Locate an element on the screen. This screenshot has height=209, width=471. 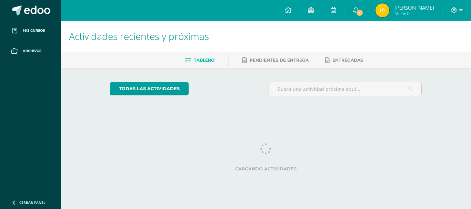
img: 44b7314937dcab5c0bab56c489fb6ff9.png is located at coordinates (383, 10).